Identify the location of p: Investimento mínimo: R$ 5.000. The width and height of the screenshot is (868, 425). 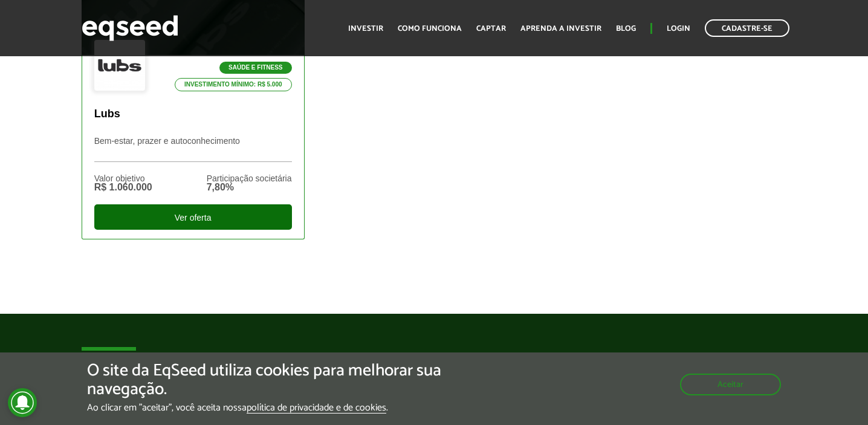
(233, 85).